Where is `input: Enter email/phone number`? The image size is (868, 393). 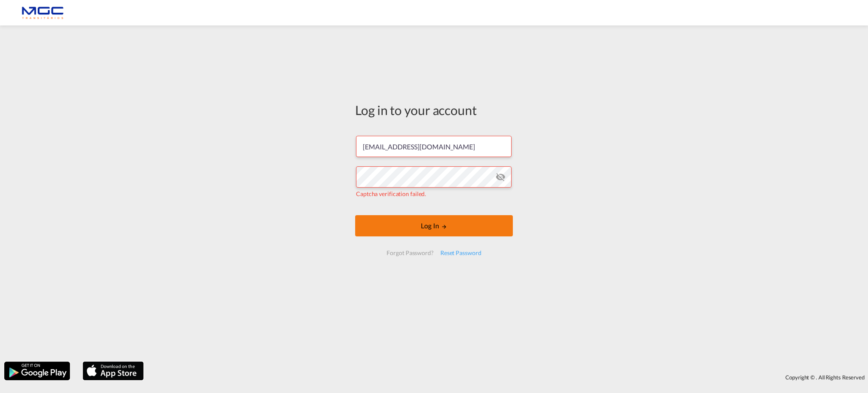 input: Enter email/phone number is located at coordinates (434, 147).